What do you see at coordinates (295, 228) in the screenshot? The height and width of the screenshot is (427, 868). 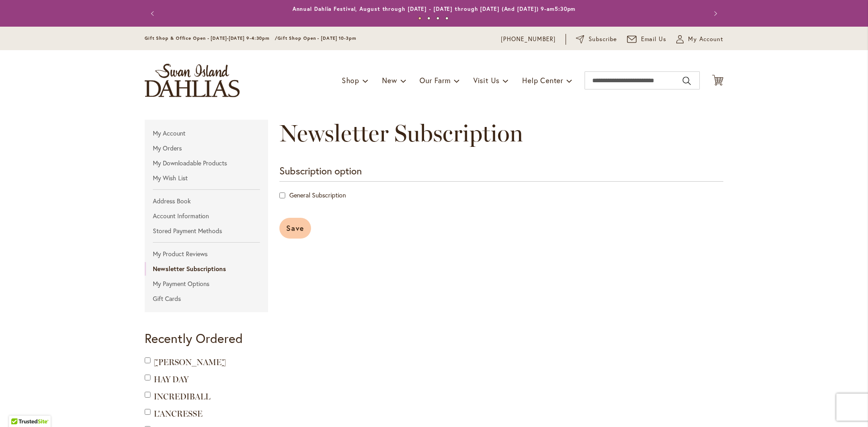 I see `span: Save` at bounding box center [295, 228].